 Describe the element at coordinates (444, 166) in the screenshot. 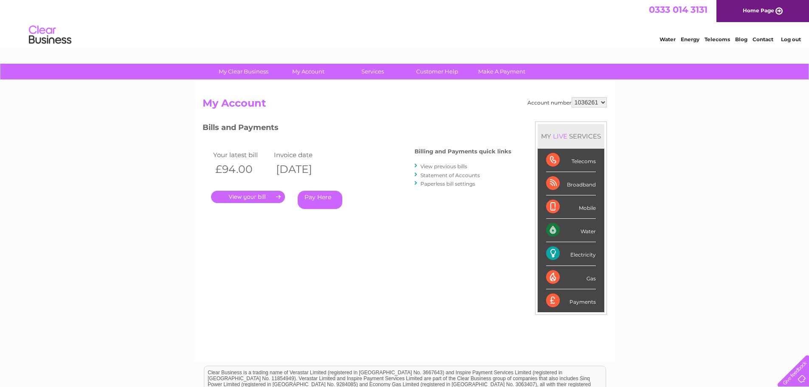

I see `a: View previous bills` at that location.